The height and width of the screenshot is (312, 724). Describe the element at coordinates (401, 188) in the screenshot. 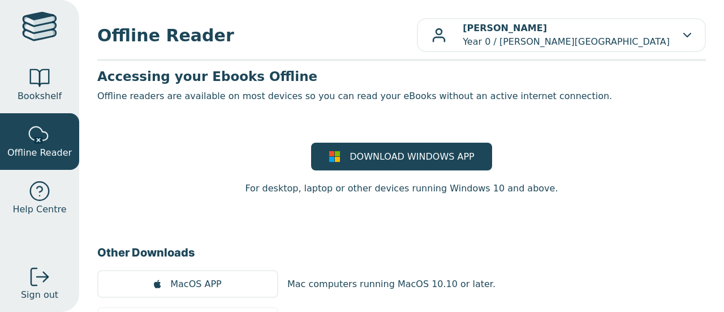

I see `p: For desktop, laptop or other devices running Windows 10 and above.` at that location.